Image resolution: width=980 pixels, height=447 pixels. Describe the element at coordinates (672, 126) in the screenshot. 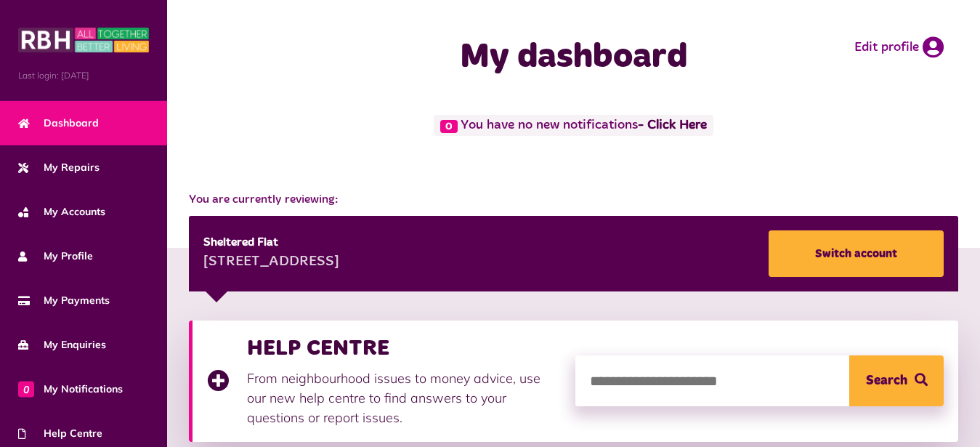

I see `a: - Click Here` at that location.